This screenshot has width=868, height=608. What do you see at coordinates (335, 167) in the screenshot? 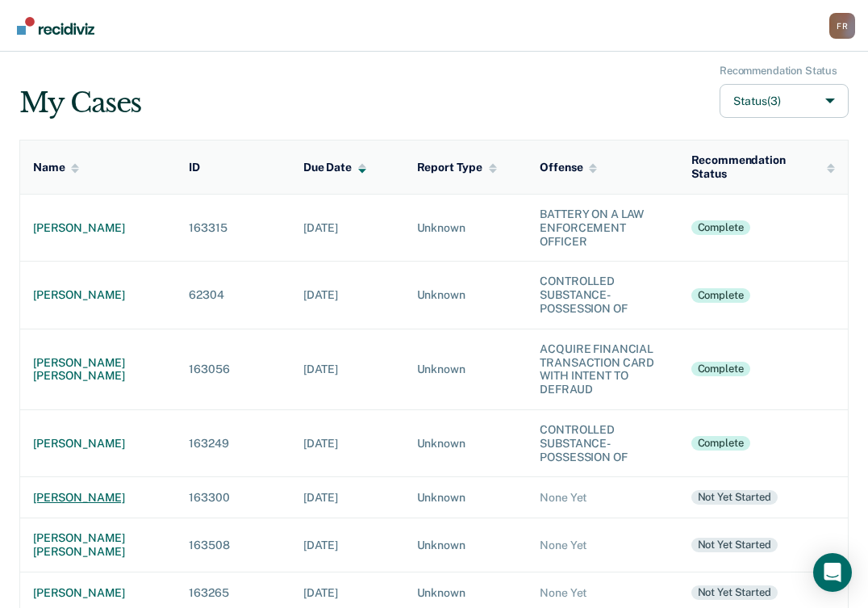
I see `div: Due Date` at bounding box center [335, 167].